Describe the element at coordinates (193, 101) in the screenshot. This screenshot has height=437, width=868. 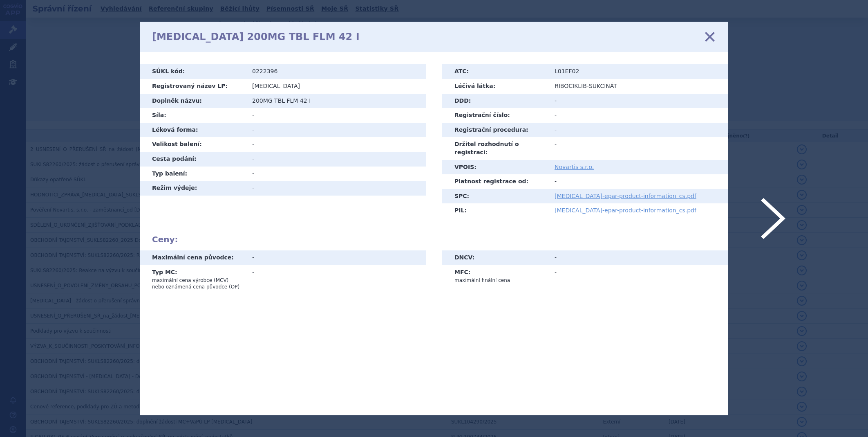
I see `th: Doplněk názvu:` at that location.